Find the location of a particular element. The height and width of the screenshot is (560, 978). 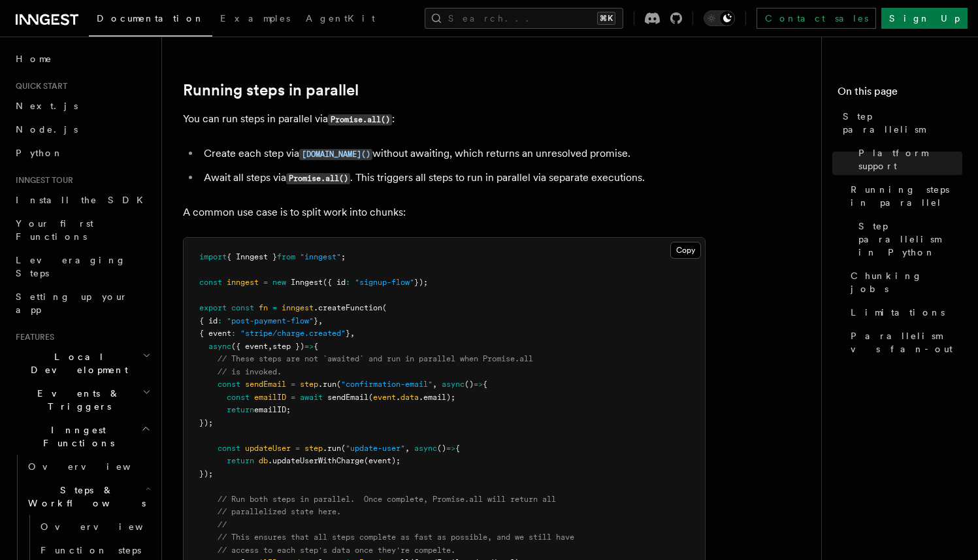

span: Install the SDK is located at coordinates (83, 200).